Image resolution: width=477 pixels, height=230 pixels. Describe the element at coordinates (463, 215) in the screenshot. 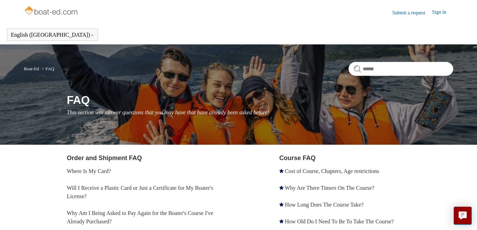

I see `div: Live chat` at that location.